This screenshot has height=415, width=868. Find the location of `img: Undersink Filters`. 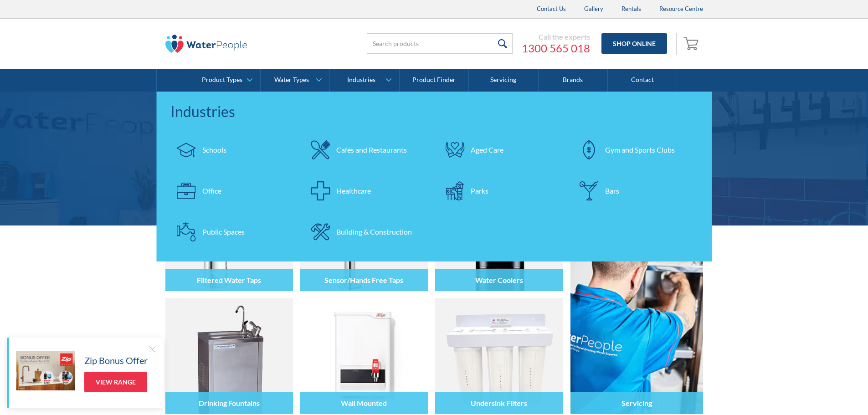

img: Undersink Filters is located at coordinates (499, 356).